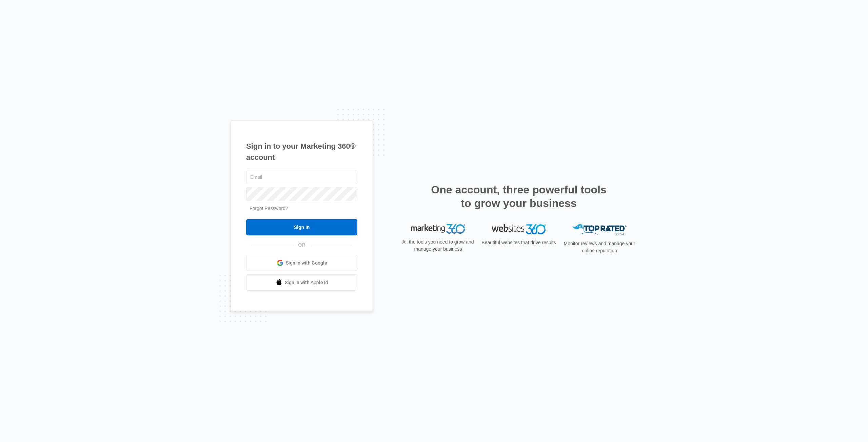 The width and height of the screenshot is (868, 442). What do you see at coordinates (306, 283) in the screenshot?
I see `span: Sign in with Apple Id` at bounding box center [306, 283].